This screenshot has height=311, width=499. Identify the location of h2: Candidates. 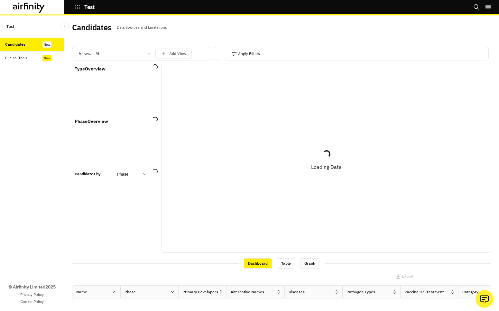
(92, 27).